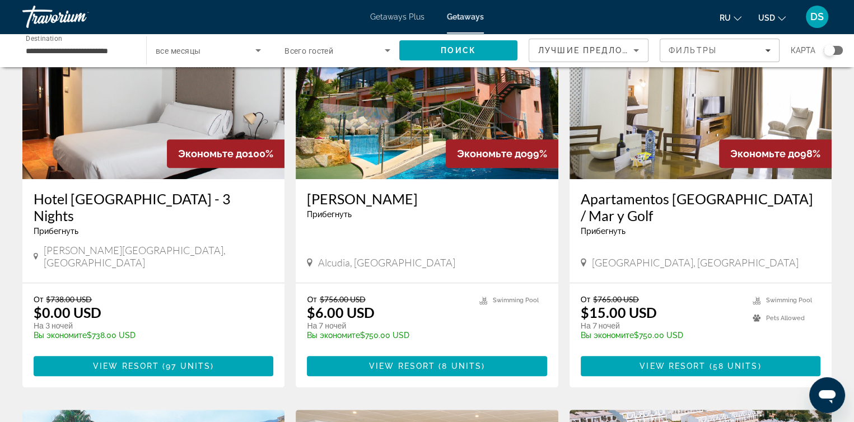 This screenshot has height=422, width=854. Describe the element at coordinates (735, 366) in the screenshot. I see `span: 58 units` at that location.